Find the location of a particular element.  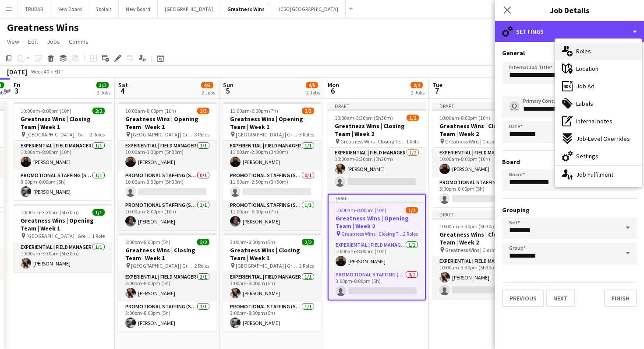

div: Draft10:00am-8:00pm (10h)1/2Greatness Wins | Opening Team | Week 2 Greatness Wins | Closing Team ... is located at coordinates (376, 247).